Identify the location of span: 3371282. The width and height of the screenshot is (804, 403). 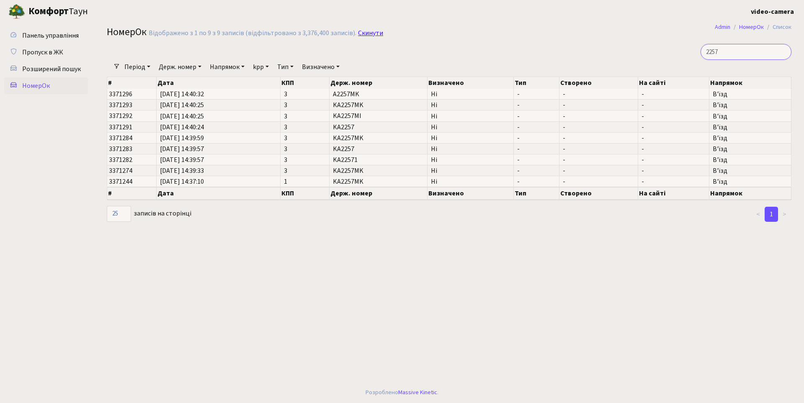
(121, 160).